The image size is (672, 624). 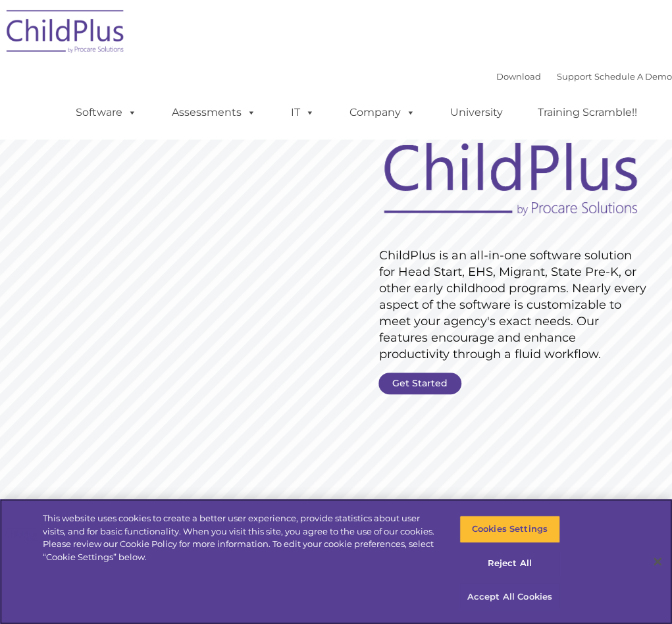 What do you see at coordinates (382, 112) in the screenshot?
I see `a: Company` at bounding box center [382, 112].